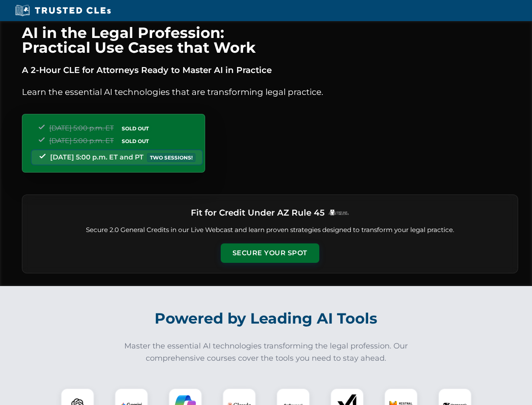 This screenshot has width=532, height=405. I want to click on img: Trusted CLEs, so click(63, 10).